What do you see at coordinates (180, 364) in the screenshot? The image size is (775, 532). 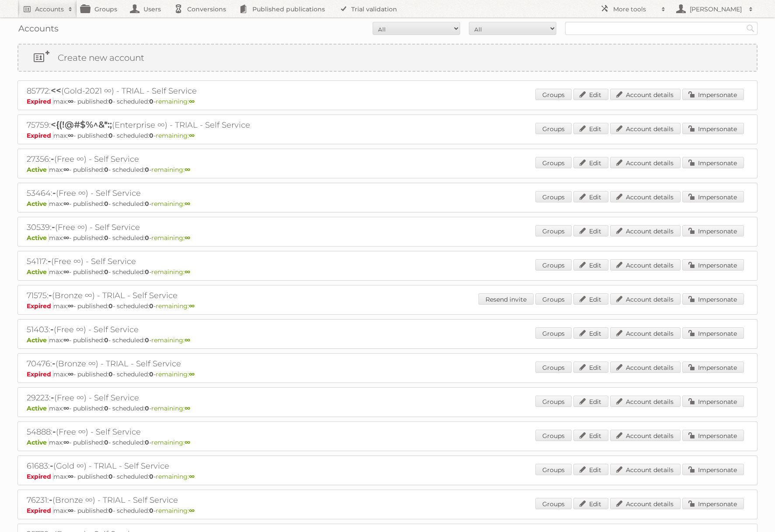 I see `h2: 70476: (Bronze ∞) - TRIAL - Self Service` at bounding box center [180, 364].